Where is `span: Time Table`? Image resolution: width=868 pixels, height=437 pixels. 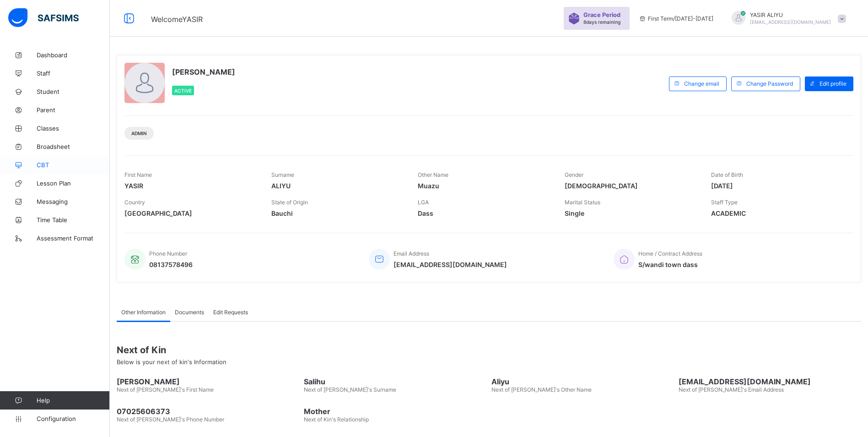 span: Time Table is located at coordinates (73, 220).